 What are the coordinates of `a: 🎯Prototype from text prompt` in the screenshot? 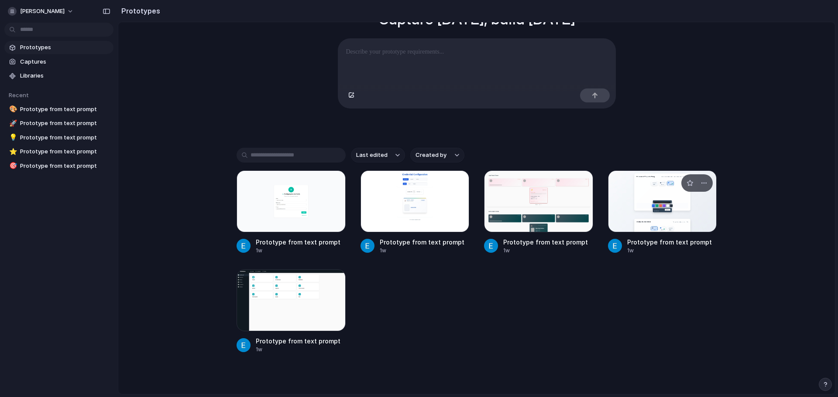 It's located at (59, 166).